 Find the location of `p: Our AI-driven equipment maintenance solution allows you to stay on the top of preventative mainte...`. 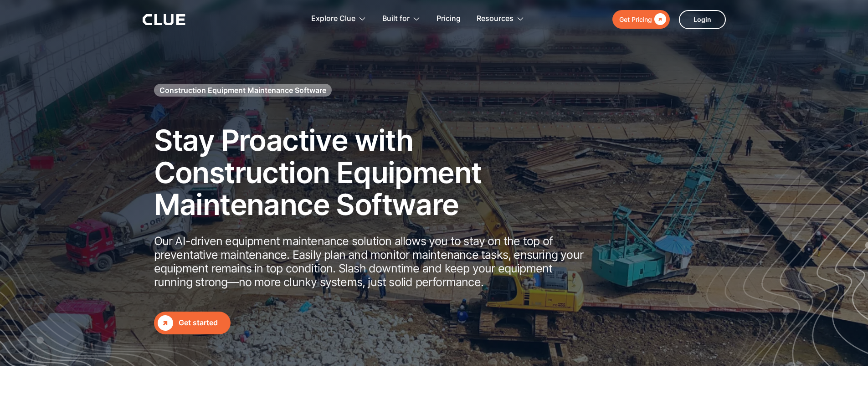

p: Our AI-driven equipment maintenance solution allows you to stay on the top of preventative mainte... is located at coordinates (370, 262).